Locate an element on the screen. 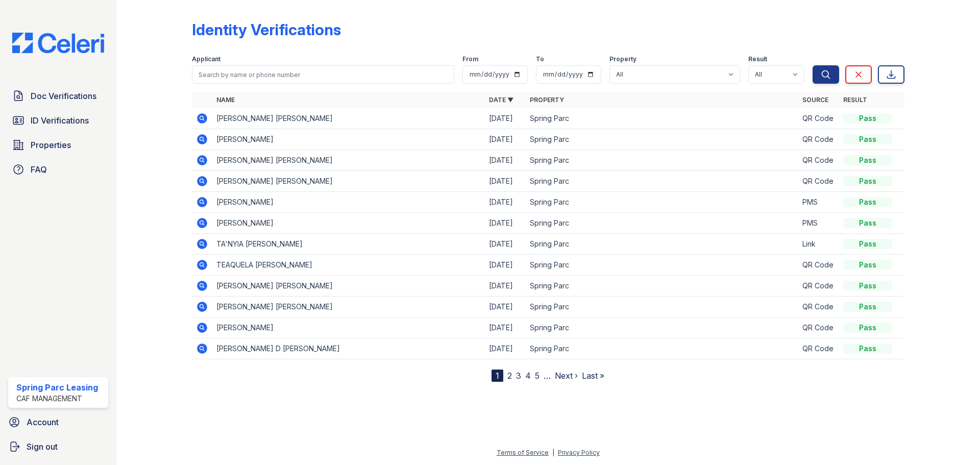 This screenshot has height=465, width=980. a: Properties is located at coordinates (58, 145).